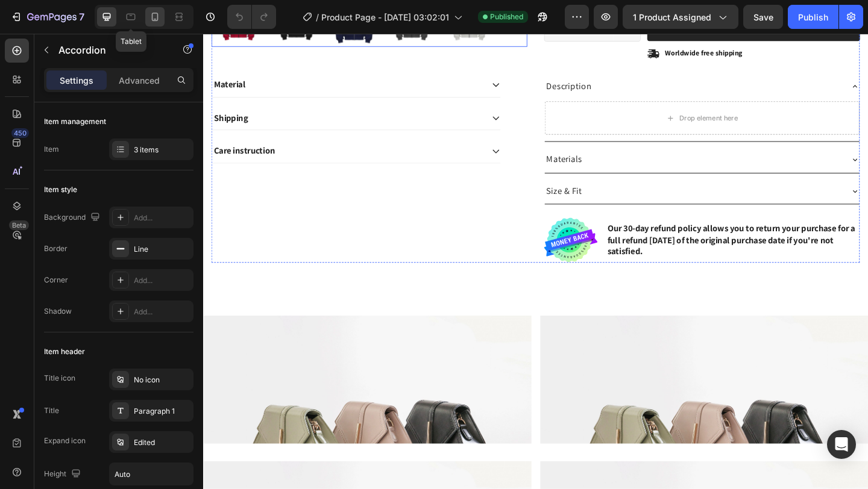 This screenshot has width=868, height=489. Describe the element at coordinates (58, 311) in the screenshot. I see `div: Shadow` at that location.